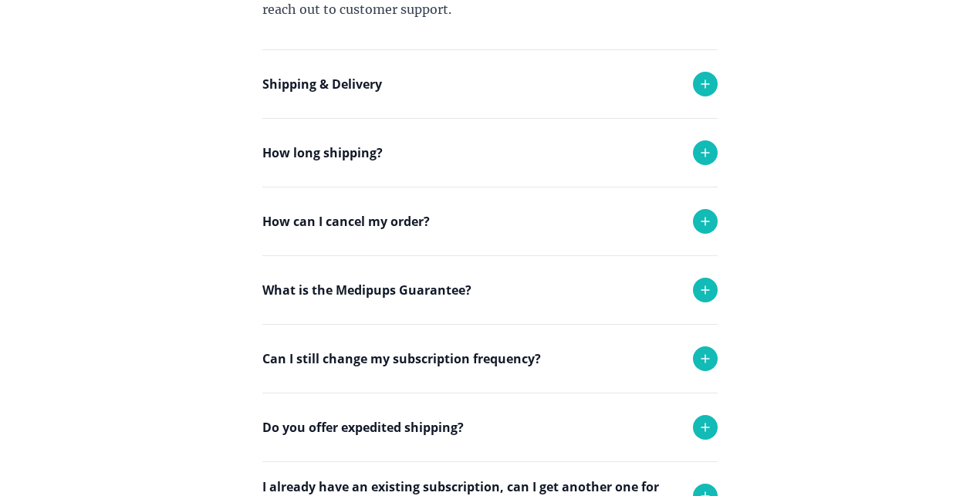  What do you see at coordinates (490, 323) in the screenshot?
I see `div: Any refund request and cancellation are subject to approval and turn around time is 24-48 hours. ...` at bounding box center [490, 323].